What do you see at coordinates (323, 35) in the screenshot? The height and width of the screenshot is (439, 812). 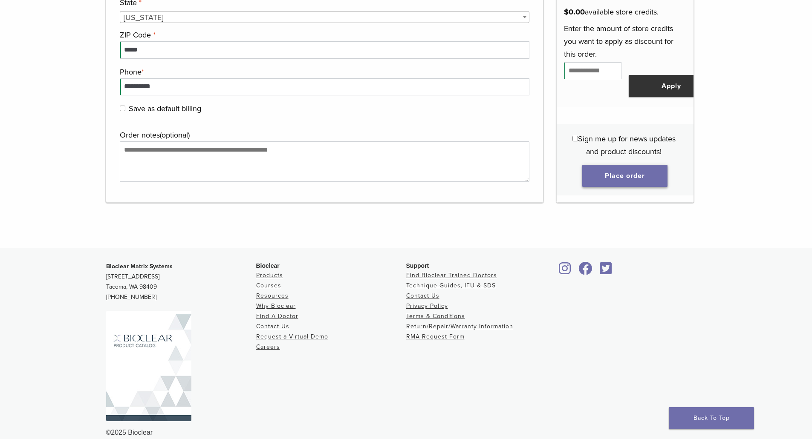 I see `label: ZIP Code` at bounding box center [323, 35].